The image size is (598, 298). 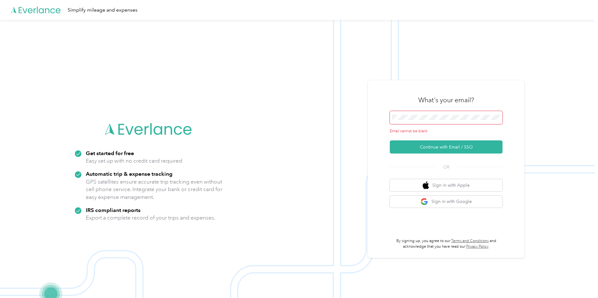 What do you see at coordinates (446, 244) in the screenshot?
I see `p: By signing up, you agree to our and acknowledge that you have read our .` at bounding box center [446, 244].